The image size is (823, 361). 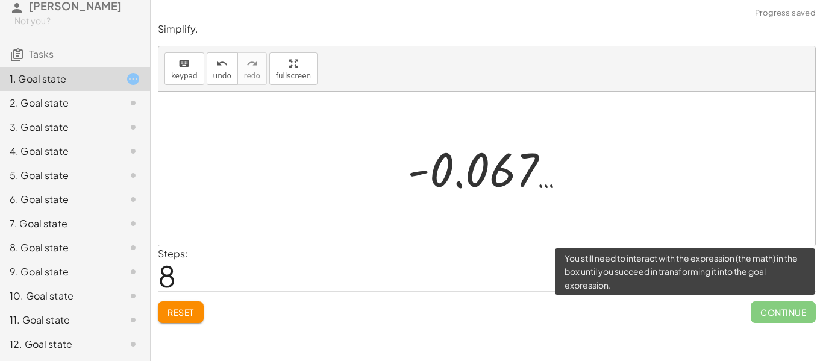 What do you see at coordinates (184, 69) in the screenshot?
I see `button: keyboardkeypad` at bounding box center [184, 69].